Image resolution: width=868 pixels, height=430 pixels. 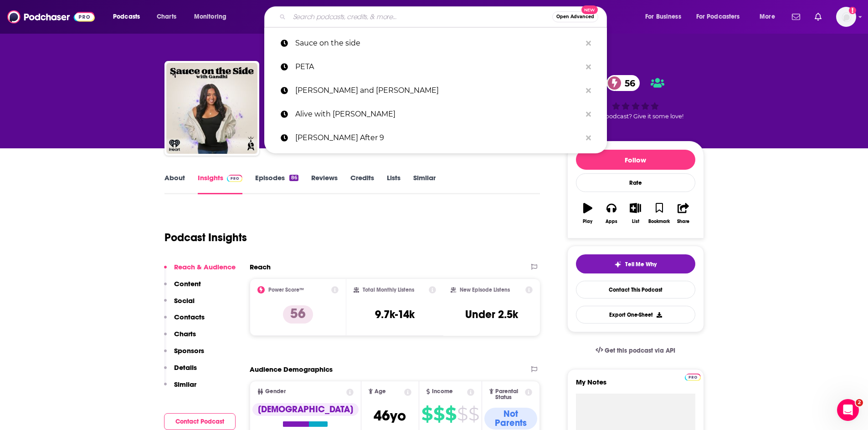 I want to click on button: Share, so click(x=683, y=213).